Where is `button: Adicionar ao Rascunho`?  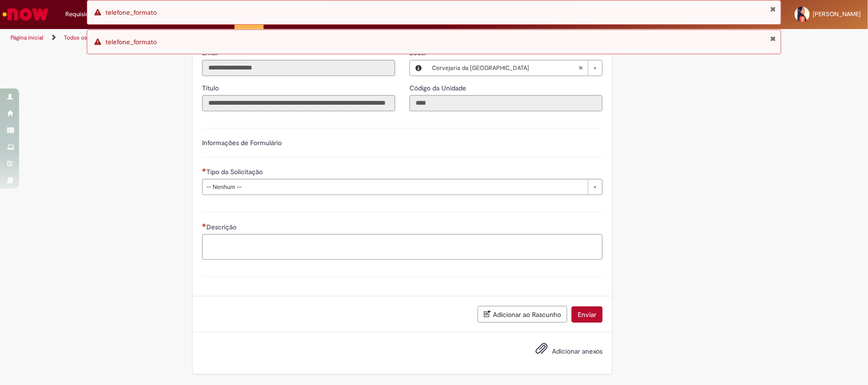
button: Adicionar ao Rascunho is located at coordinates (522, 314).